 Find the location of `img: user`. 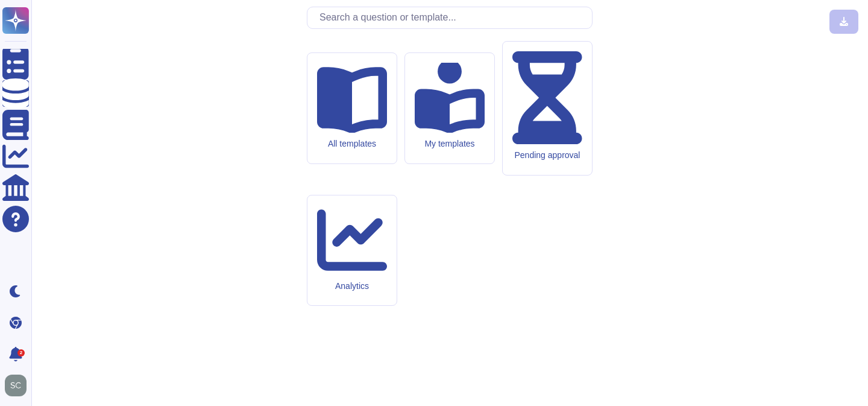

img: user is located at coordinates (16, 385).